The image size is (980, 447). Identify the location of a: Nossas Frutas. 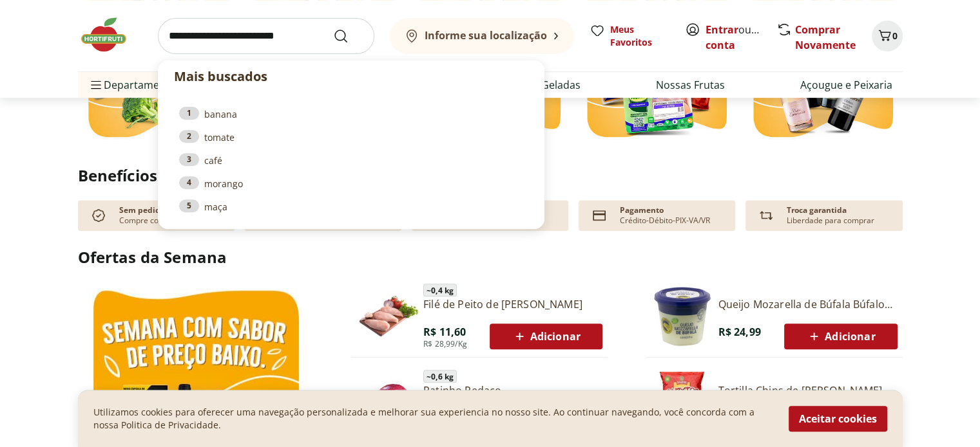
(690, 85).